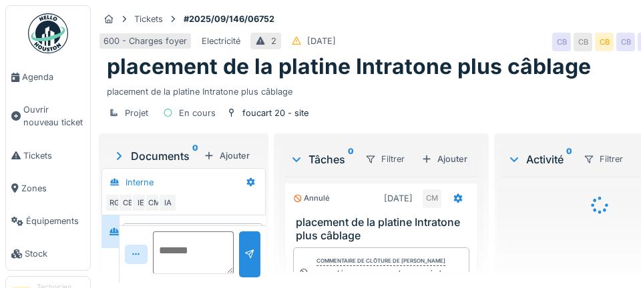  What do you see at coordinates (54, 156) in the screenshot?
I see `span: Tickets` at bounding box center [54, 156].